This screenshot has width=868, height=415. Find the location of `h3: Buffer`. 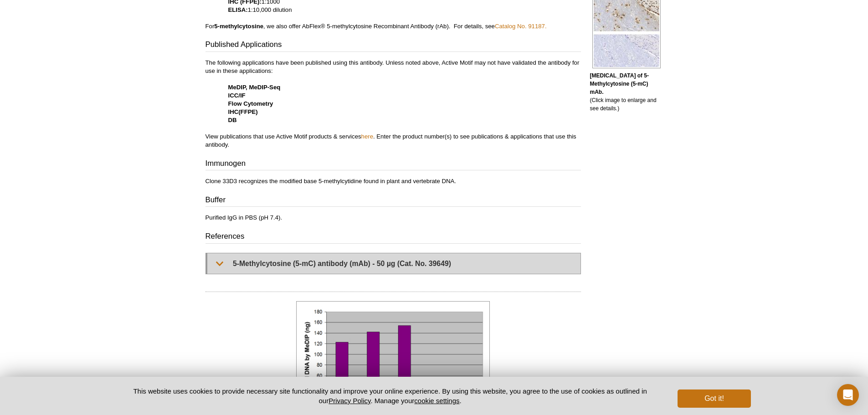

h3: Buffer is located at coordinates (394, 201).